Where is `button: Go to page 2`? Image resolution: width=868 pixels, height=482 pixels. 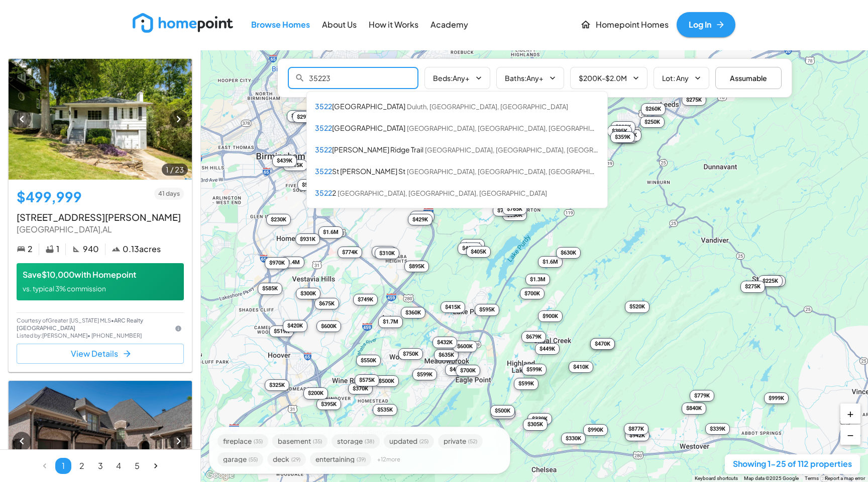
button: Go to page 2 is located at coordinates (82, 466).